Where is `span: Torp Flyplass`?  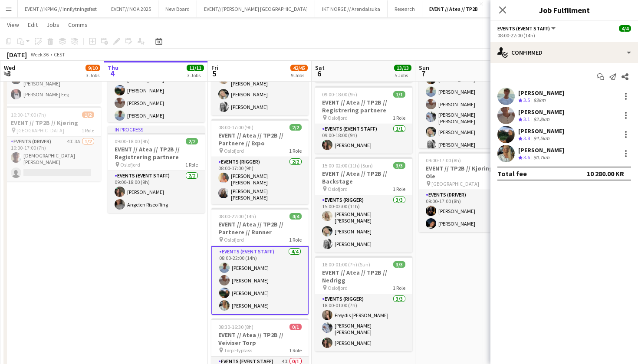
span: Torp Flyplass is located at coordinates (238, 350).